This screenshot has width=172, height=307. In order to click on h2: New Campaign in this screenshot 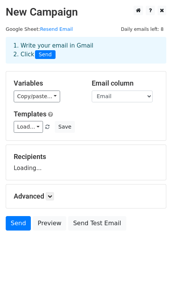, I will do `click(86, 12)`.